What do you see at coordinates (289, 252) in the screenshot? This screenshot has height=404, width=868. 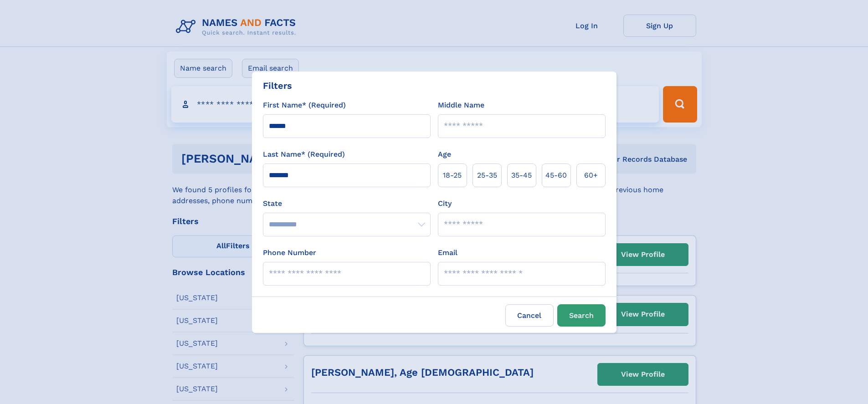 I see `label: Phone Number` at bounding box center [289, 252].